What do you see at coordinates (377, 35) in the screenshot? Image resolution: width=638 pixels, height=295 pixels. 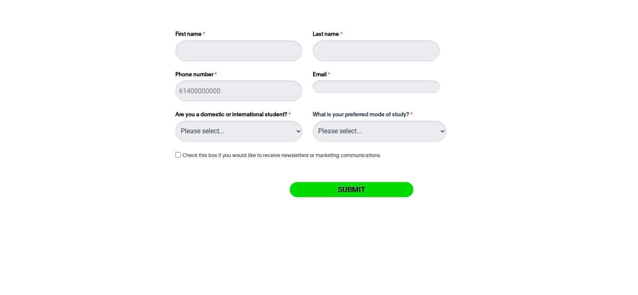 I see `label: Last name` at bounding box center [377, 35].